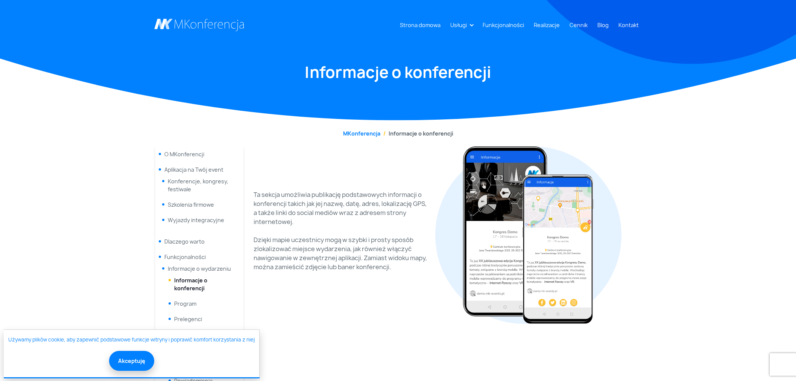  Describe the element at coordinates (185, 303) in the screenshot. I see `a: Program` at that location.